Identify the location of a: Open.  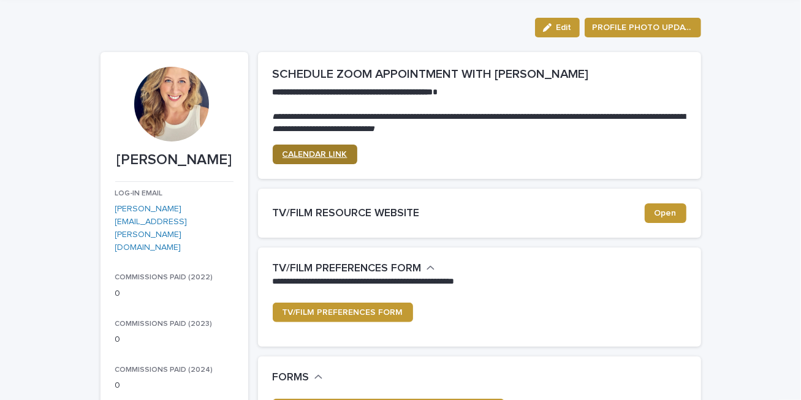
(666, 213).